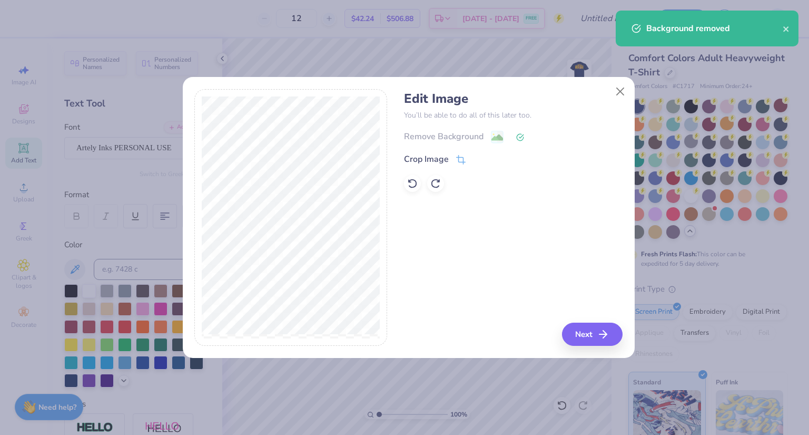  Describe the element at coordinates (426, 159) in the screenshot. I see `div: Crop Image` at that location.